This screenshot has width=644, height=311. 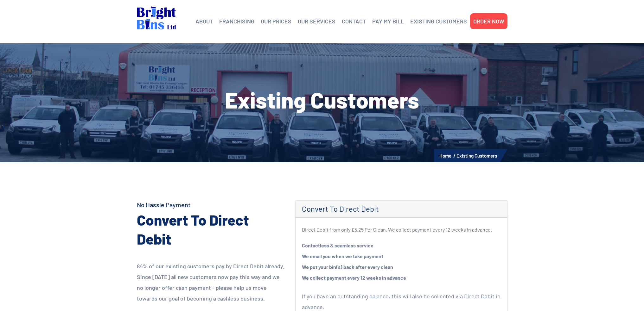 I want to click on h4: No Hassle Payment, so click(x=211, y=205).